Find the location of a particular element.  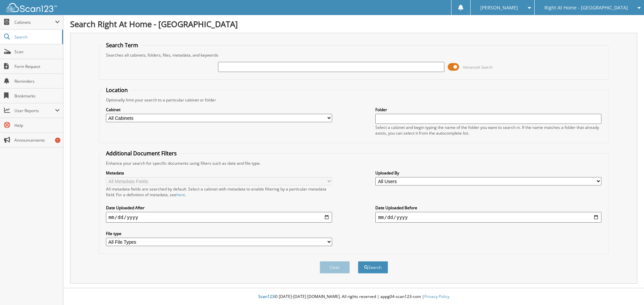

a: Privacy Policy is located at coordinates (436, 297).